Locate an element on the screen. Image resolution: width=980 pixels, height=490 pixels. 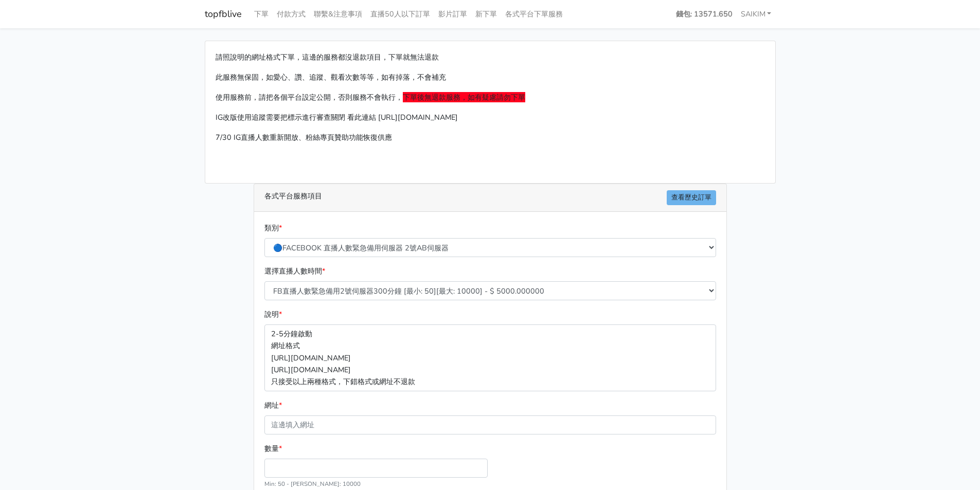
p: 7/30 IG直播人數重新開放、粉絲專頁贊助功能恢復供應 is located at coordinates (490, 137).